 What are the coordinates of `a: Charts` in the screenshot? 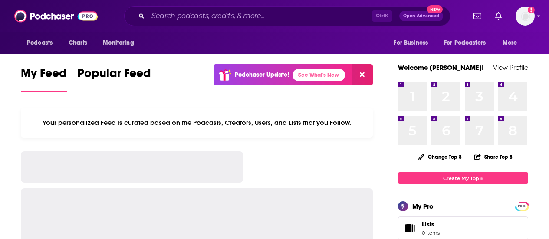 It's located at (78, 43).